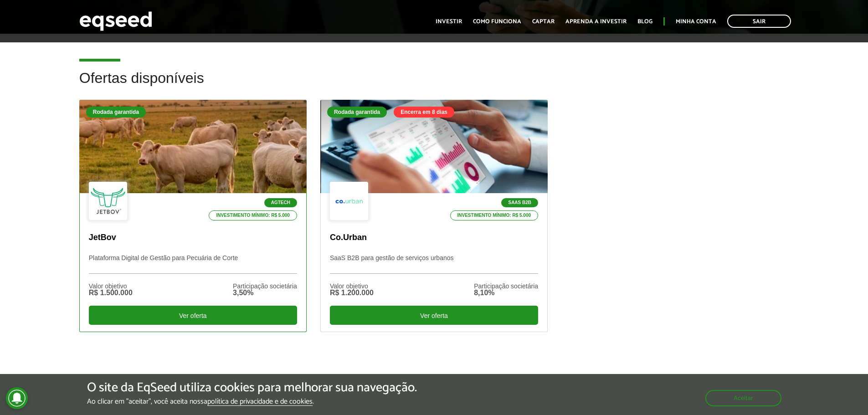 The image size is (868, 415). I want to click on div: 3,50%, so click(265, 293).